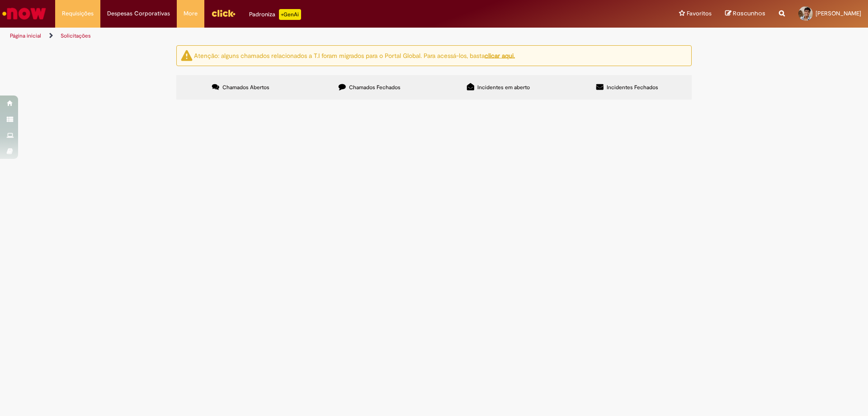  I want to click on p: +GenAi, so click(290, 14).